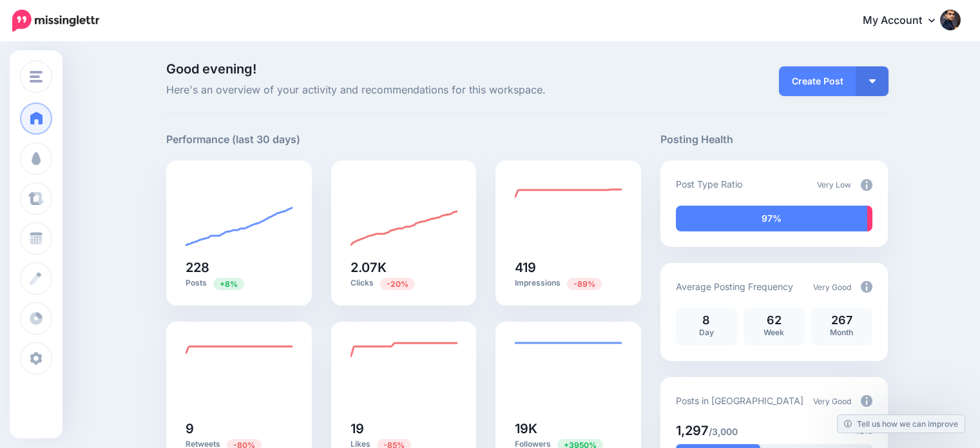 The width and height of the screenshot is (980, 448). I want to click on span: Week, so click(774, 332).